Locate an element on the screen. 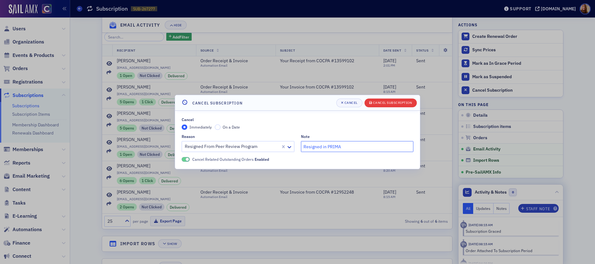 The height and width of the screenshot is (264, 595). div: Note is located at coordinates (305, 137).